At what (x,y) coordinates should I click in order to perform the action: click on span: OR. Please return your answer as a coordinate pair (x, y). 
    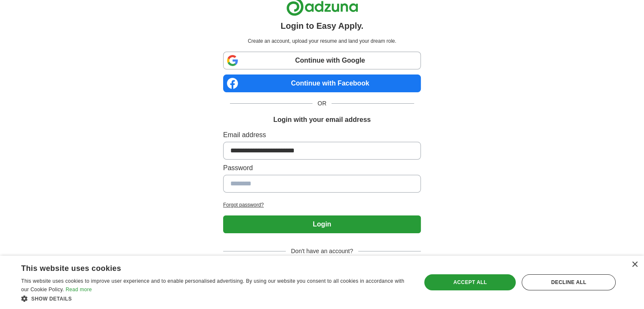
    Looking at the image, I should click on (322, 104).